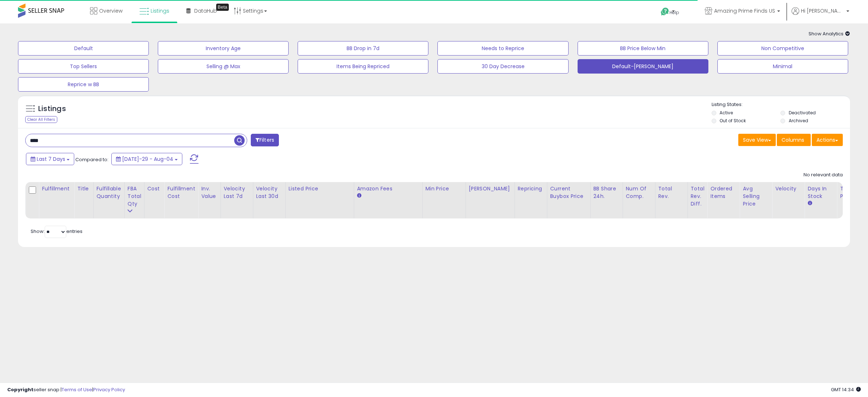  Describe the element at coordinates (674, 13) in the screenshot. I see `a: Help` at that location.